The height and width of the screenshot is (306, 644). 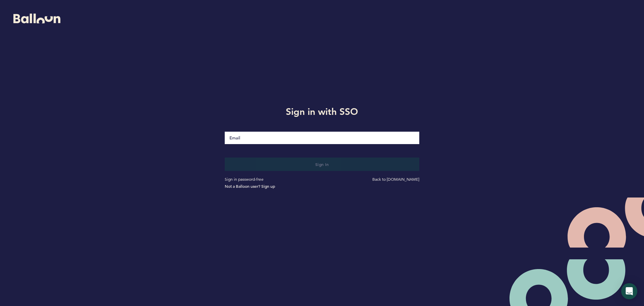 I want to click on div: Open Intercom Messenger, so click(x=629, y=291).